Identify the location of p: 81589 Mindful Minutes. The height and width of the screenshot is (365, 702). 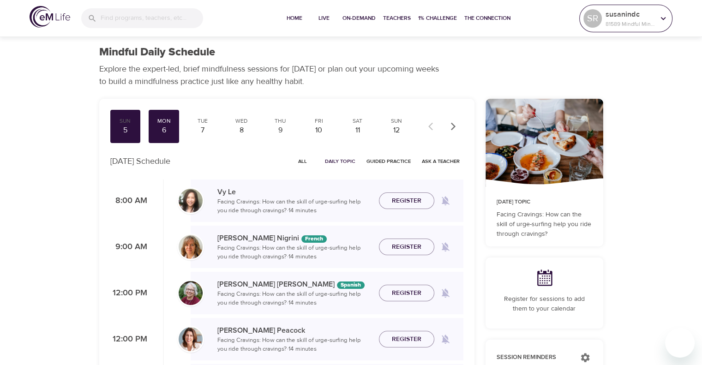
(630, 24).